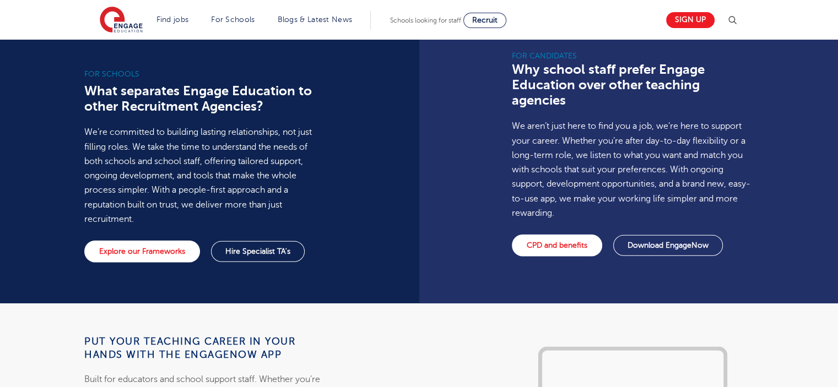 The height and width of the screenshot is (387, 838). What do you see at coordinates (258, 252) in the screenshot?
I see `a: Hire Specialist TA's` at bounding box center [258, 252].